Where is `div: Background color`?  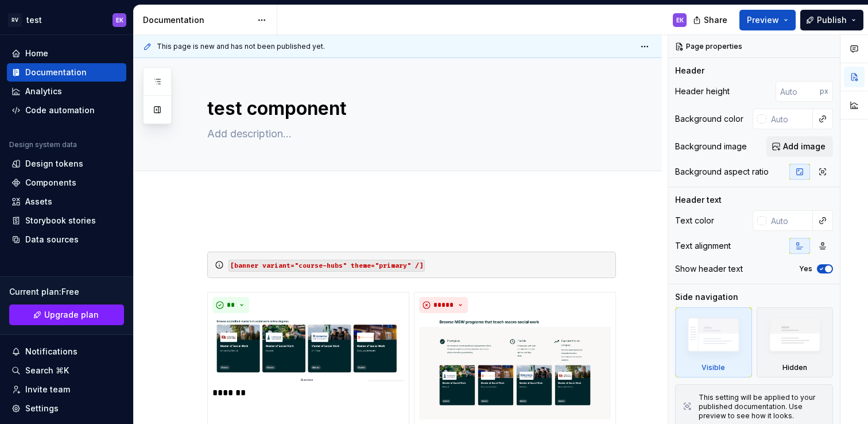 div: Background color is located at coordinates (709, 119).